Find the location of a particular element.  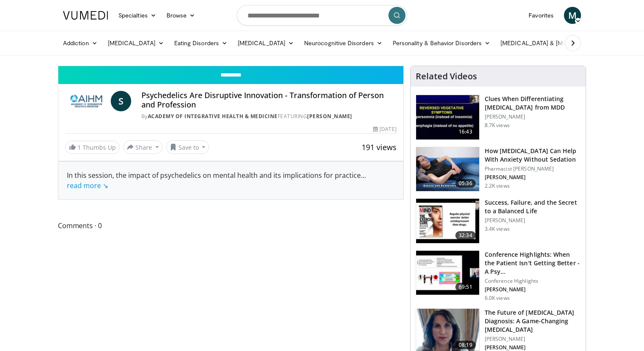

span: 1 is located at coordinates (79, 147).